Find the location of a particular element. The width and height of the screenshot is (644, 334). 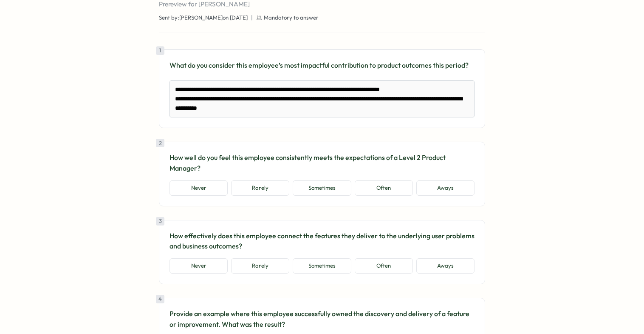

span: Mandatory to answer is located at coordinates (291, 18).